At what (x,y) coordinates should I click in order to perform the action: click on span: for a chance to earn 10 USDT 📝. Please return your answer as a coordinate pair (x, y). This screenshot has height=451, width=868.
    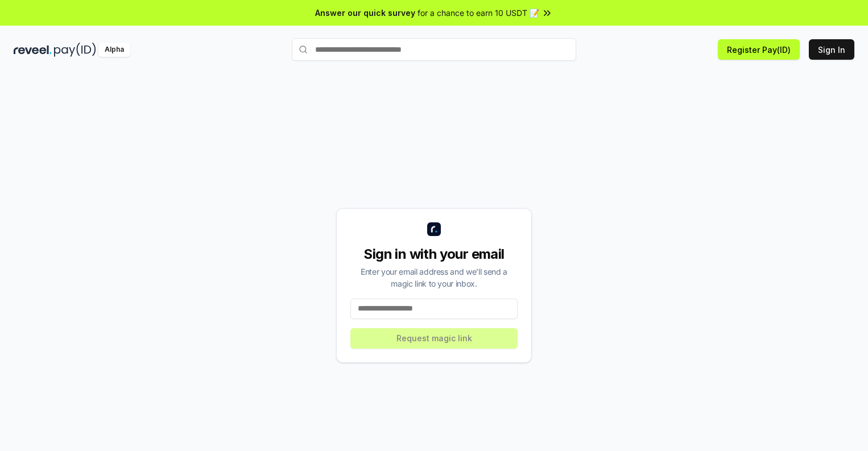
    Looking at the image, I should click on (478, 13).